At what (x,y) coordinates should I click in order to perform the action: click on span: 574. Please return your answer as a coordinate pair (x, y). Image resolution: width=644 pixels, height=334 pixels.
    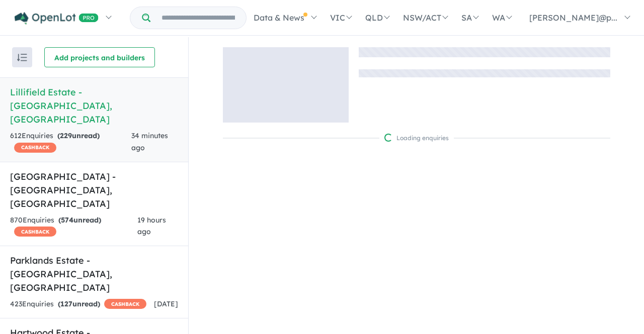
    Looking at the image, I should click on (67, 220).